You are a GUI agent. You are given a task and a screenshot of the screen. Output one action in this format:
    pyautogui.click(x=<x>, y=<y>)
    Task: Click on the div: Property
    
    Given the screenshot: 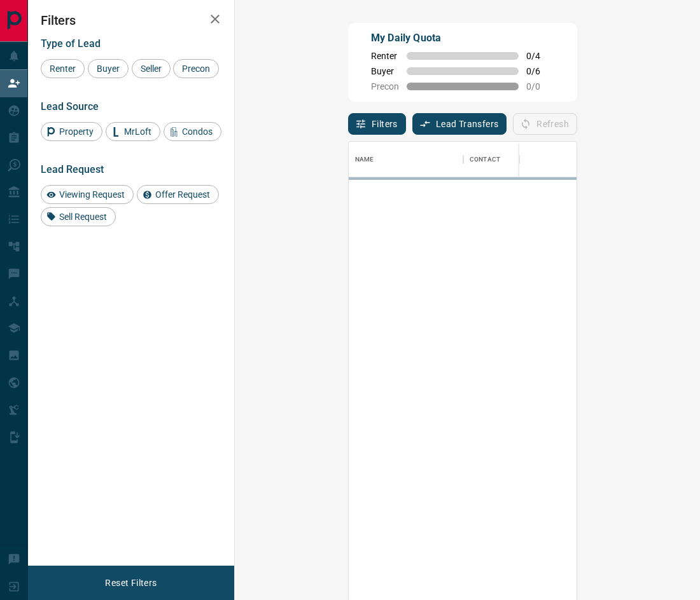 What is the action you would take?
    pyautogui.click(x=72, y=132)
    